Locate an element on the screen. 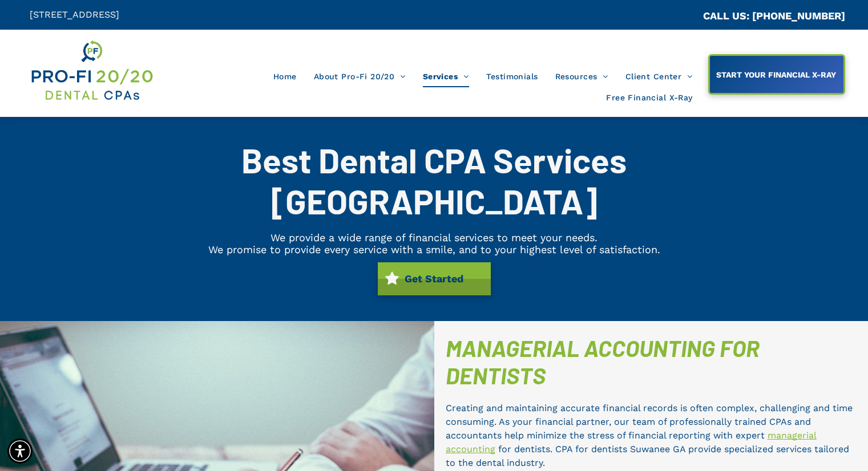 Image resolution: width=868 pixels, height=471 pixels. a: Services is located at coordinates (446, 76).